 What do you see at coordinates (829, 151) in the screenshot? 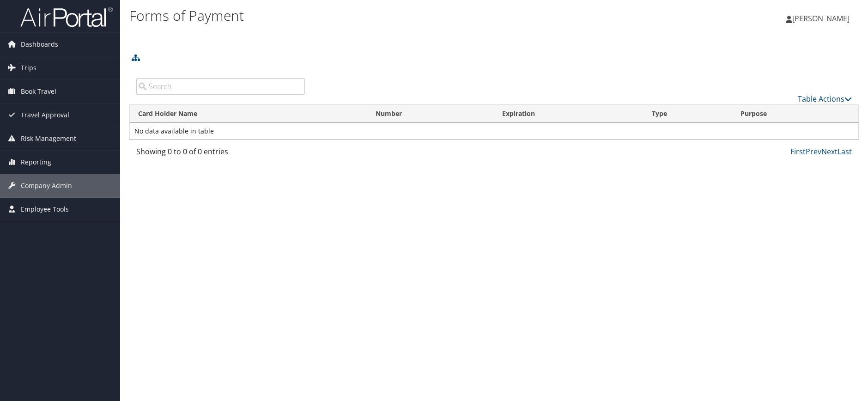
I see `a: Next` at bounding box center [829, 151].